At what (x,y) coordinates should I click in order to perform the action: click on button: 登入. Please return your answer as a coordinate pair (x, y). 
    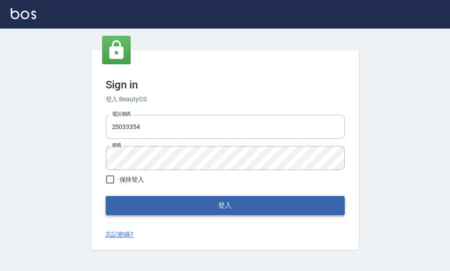
    Looking at the image, I should click on (225, 205).